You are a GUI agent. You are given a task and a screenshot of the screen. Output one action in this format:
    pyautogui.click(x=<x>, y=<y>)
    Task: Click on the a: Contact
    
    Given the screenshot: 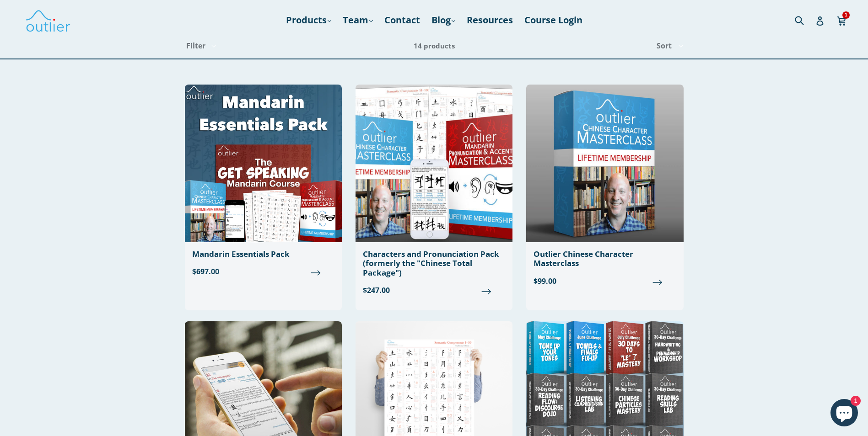 What is the action you would take?
    pyautogui.click(x=402, y=20)
    